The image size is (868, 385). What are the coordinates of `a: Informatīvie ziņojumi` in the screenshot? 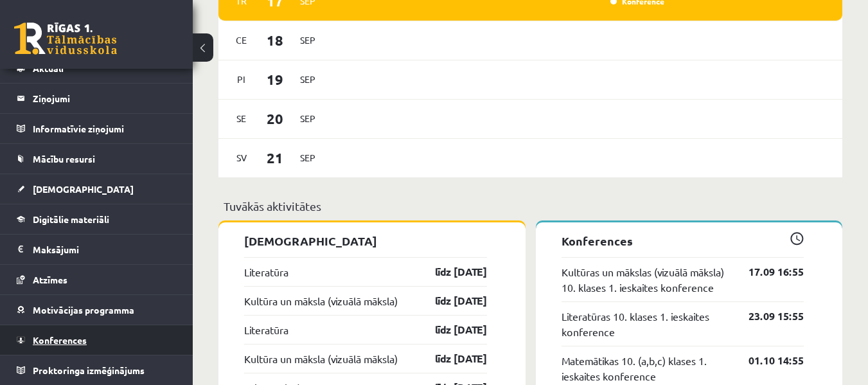 It's located at (96, 129).